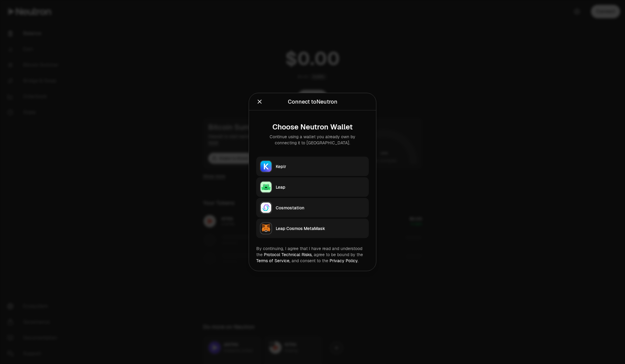 This screenshot has height=364, width=625. I want to click on div: Cosmostation, so click(321, 208).